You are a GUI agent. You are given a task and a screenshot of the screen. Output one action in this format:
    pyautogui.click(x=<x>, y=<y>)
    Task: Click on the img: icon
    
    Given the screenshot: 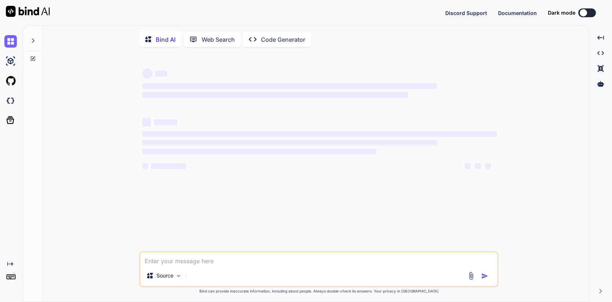 What is the action you would take?
    pyautogui.click(x=485, y=276)
    